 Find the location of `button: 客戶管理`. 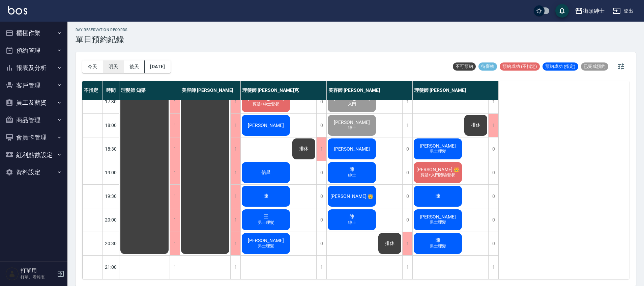

button: 客戶管理 is located at coordinates (34, 86).